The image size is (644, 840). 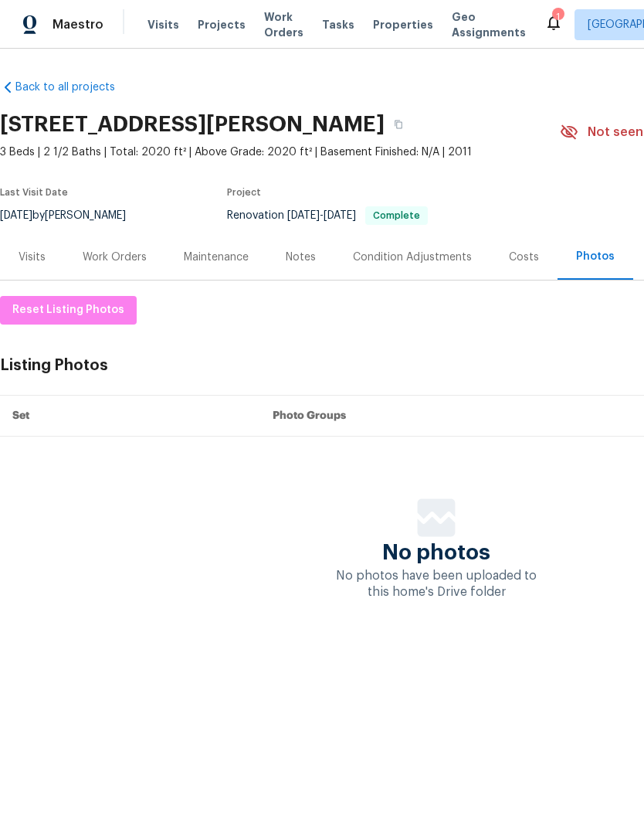 I want to click on span: Properties, so click(x=403, y=25).